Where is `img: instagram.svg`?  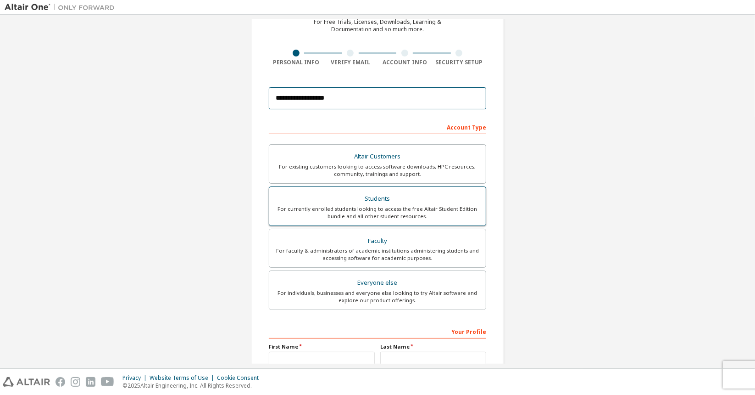 img: instagram.svg is located at coordinates (75, 381).